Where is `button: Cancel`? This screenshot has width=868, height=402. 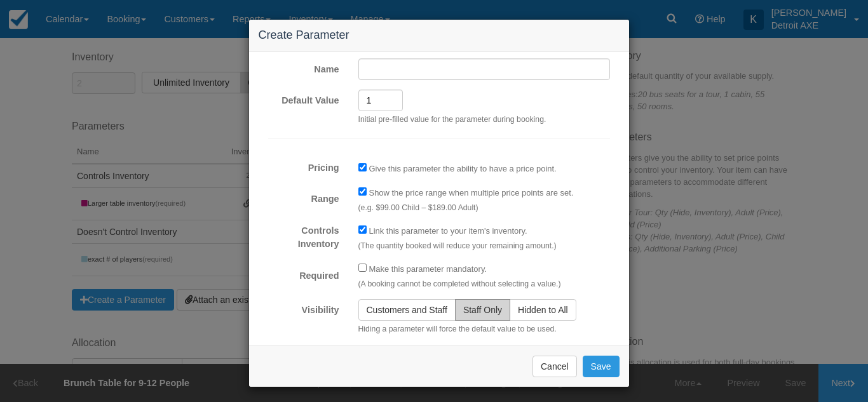 button: Cancel is located at coordinates (555, 366).